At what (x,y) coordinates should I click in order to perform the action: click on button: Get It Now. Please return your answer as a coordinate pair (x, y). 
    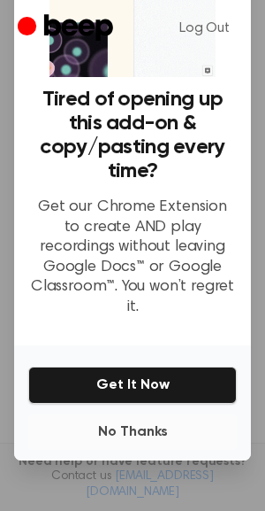
    Looking at the image, I should click on (133, 385).